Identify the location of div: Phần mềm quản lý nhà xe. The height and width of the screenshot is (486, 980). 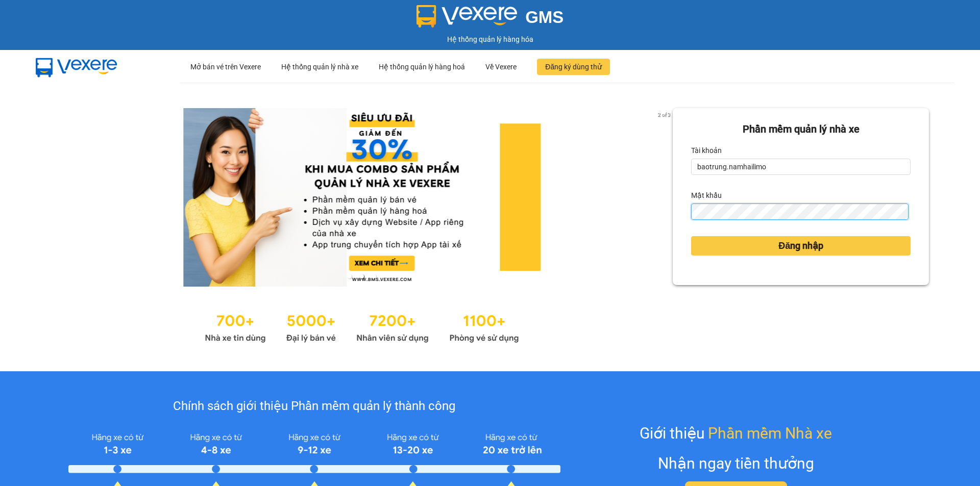
(801, 129).